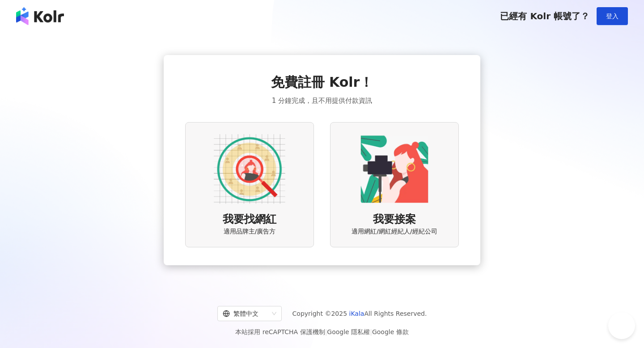  What do you see at coordinates (249, 169) in the screenshot?
I see `img: AD identity option` at bounding box center [249, 169].